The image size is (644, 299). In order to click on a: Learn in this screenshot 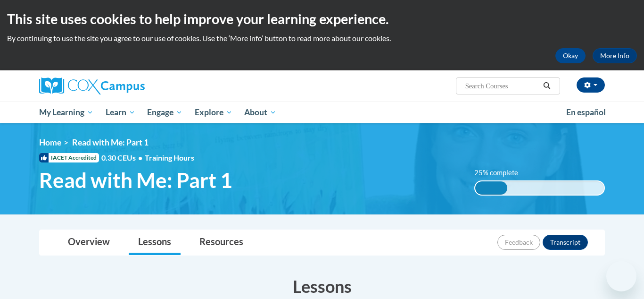, I will do `click(120, 112)`.